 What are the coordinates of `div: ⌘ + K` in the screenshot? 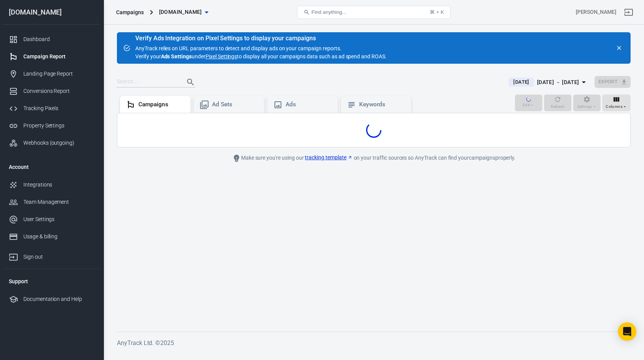 It's located at (437, 12).